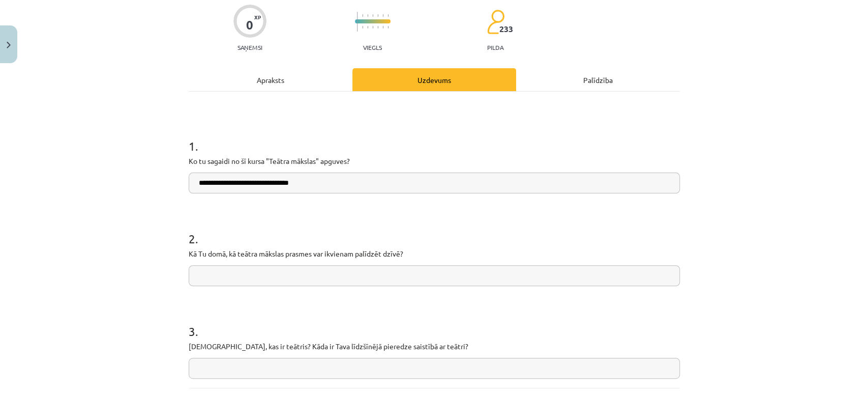 Image resolution: width=868 pixels, height=393 pixels. What do you see at coordinates (434, 137) in the screenshot?
I see `h1: 1 .` at bounding box center [434, 137].